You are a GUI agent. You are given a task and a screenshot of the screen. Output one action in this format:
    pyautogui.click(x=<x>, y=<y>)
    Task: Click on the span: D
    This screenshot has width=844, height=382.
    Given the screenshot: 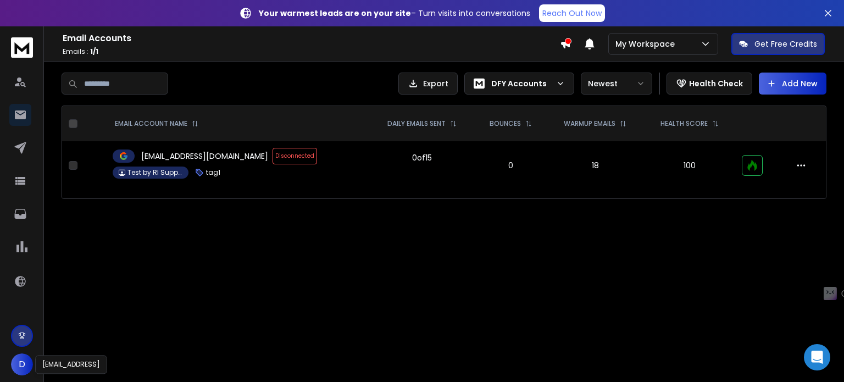 What is the action you would take?
    pyautogui.click(x=22, y=364)
    